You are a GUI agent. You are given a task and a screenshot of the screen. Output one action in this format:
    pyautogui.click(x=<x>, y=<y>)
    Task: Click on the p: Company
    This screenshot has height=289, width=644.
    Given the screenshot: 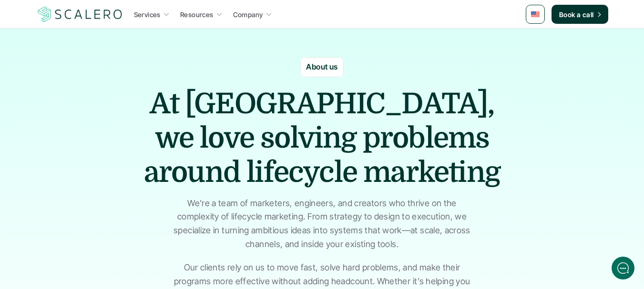 What is the action you would take?
    pyautogui.click(x=248, y=14)
    